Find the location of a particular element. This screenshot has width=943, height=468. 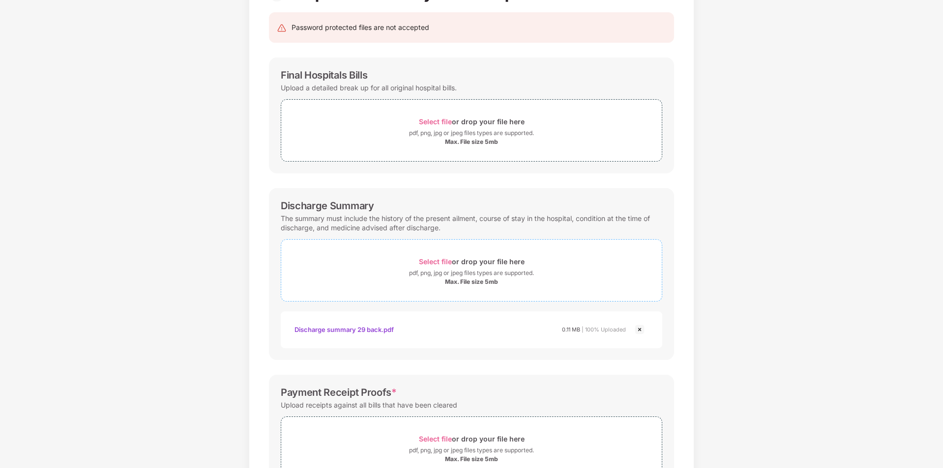

div: Upload a detailed break up for all original hospital bills. is located at coordinates (369, 87).